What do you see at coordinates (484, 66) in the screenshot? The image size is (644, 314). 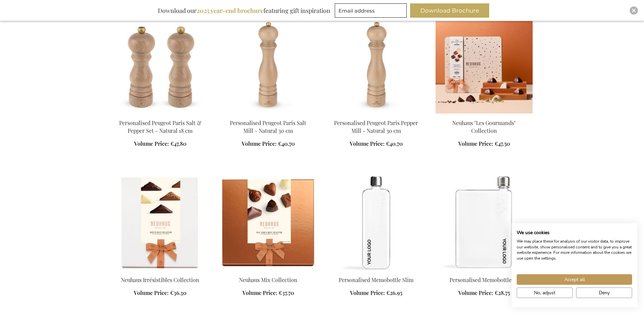 I see `img: Neuhaus` at bounding box center [484, 66].